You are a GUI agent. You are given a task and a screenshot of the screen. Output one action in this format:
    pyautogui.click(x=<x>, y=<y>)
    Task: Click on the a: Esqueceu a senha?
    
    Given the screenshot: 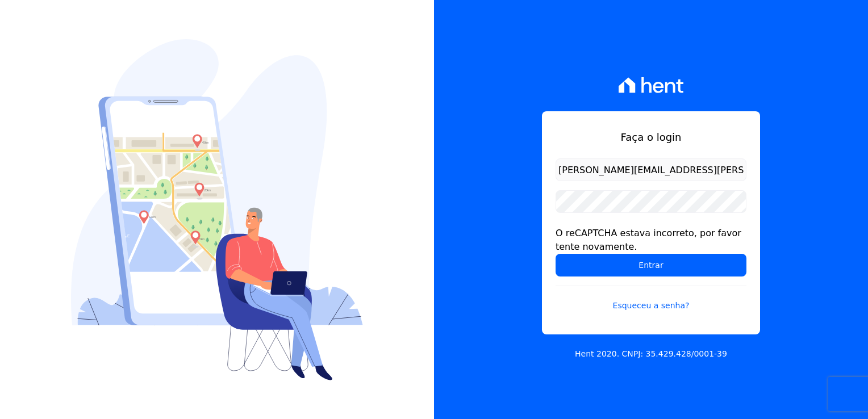 What is the action you would take?
    pyautogui.click(x=651, y=299)
    